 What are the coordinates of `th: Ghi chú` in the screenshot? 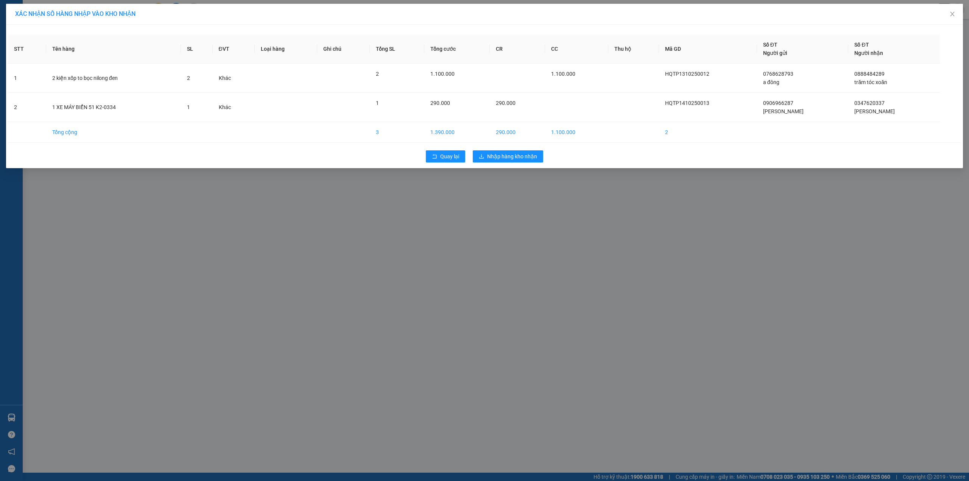 It's located at (343, 49).